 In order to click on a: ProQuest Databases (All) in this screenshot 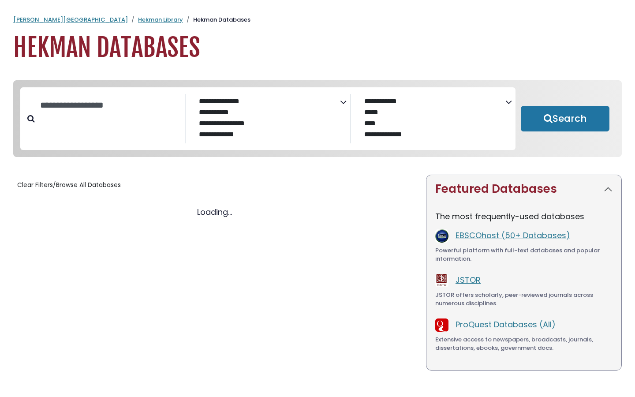, I will do `click(505, 324)`.